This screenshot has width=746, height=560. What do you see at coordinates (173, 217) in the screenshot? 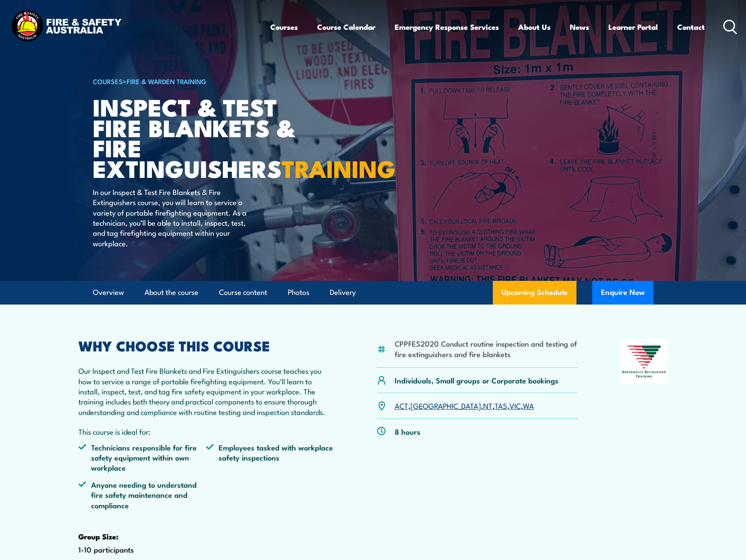
I see `p: In our Inspect & Test Fire Blankets & Fire Extinguishers course, you will learn to service a vari...` at bounding box center [173, 217].